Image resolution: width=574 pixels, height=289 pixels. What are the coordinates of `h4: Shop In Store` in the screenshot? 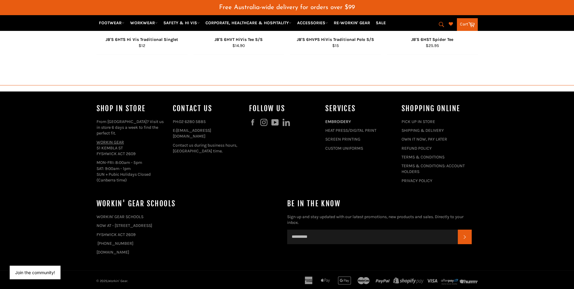 It's located at (132, 108).